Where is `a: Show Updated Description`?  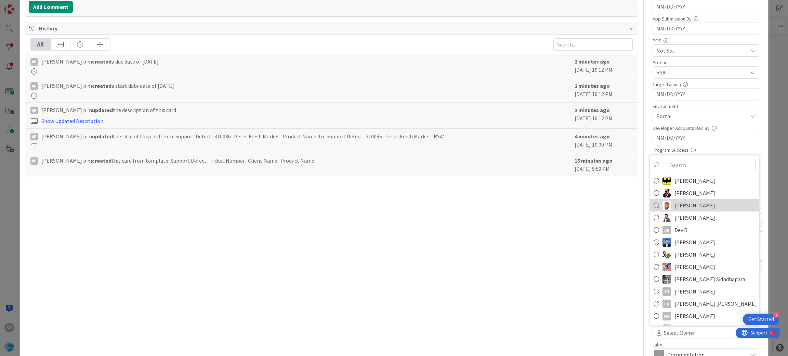 a: Show Updated Description is located at coordinates (72, 121).